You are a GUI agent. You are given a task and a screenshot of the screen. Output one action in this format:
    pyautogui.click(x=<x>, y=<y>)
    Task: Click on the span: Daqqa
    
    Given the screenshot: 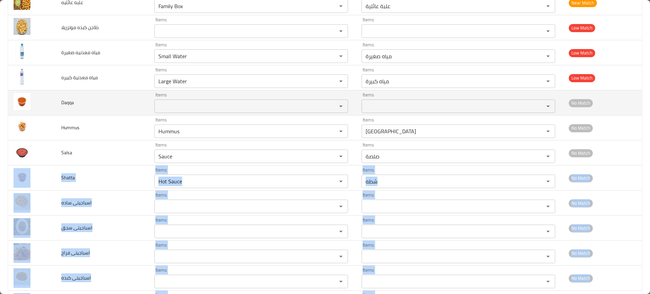 What is the action you would take?
    pyautogui.click(x=67, y=103)
    